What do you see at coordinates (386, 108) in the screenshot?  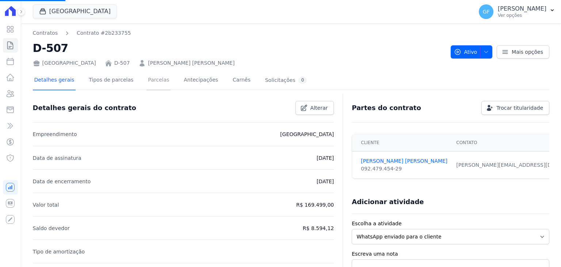 I see `h3: Partes do contrato` at bounding box center [386, 108].